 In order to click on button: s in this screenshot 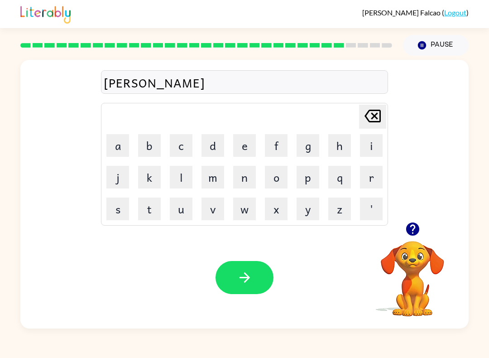, I will do `click(118, 209)`.